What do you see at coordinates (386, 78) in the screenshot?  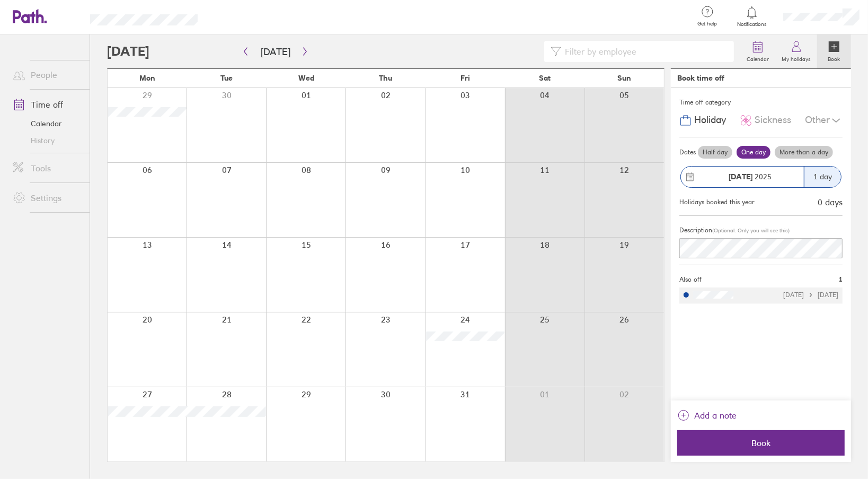 I see `span: Thu` at bounding box center [386, 78].